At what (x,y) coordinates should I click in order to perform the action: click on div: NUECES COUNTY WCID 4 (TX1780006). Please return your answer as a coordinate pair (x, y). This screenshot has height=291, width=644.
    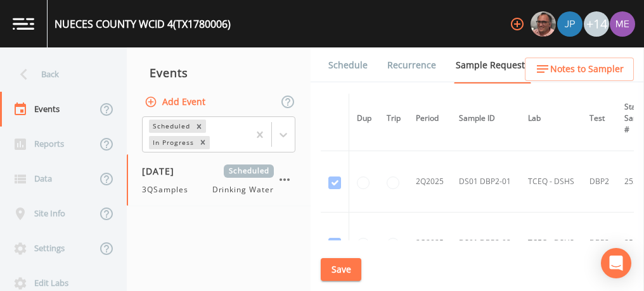
    Looking at the image, I should click on (143, 24).